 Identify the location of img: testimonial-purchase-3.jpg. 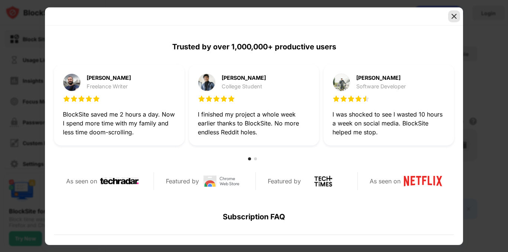
(341, 82).